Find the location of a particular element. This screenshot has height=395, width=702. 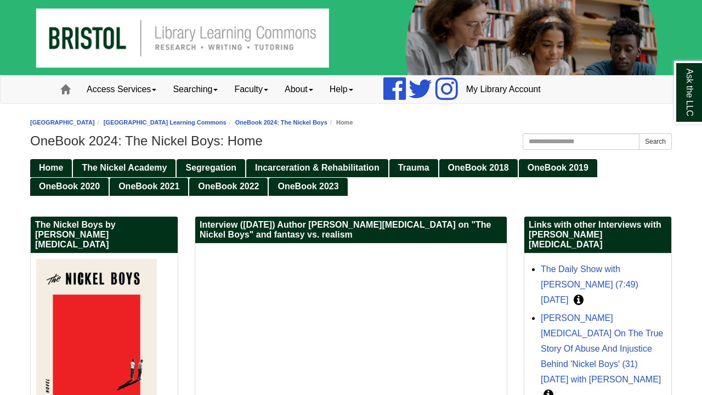

span: OneBook 2022 is located at coordinates (228, 186).